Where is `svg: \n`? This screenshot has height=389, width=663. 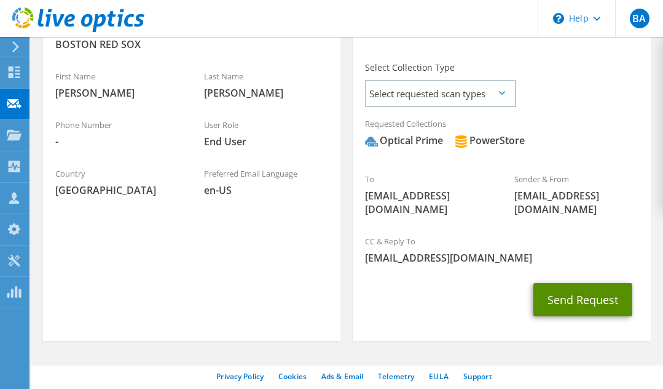 svg: \n is located at coordinates (559, 18).